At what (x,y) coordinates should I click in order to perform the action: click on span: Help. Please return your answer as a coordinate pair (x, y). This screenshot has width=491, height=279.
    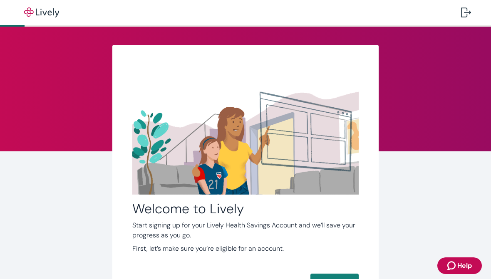
    Looking at the image, I should click on (465, 266).